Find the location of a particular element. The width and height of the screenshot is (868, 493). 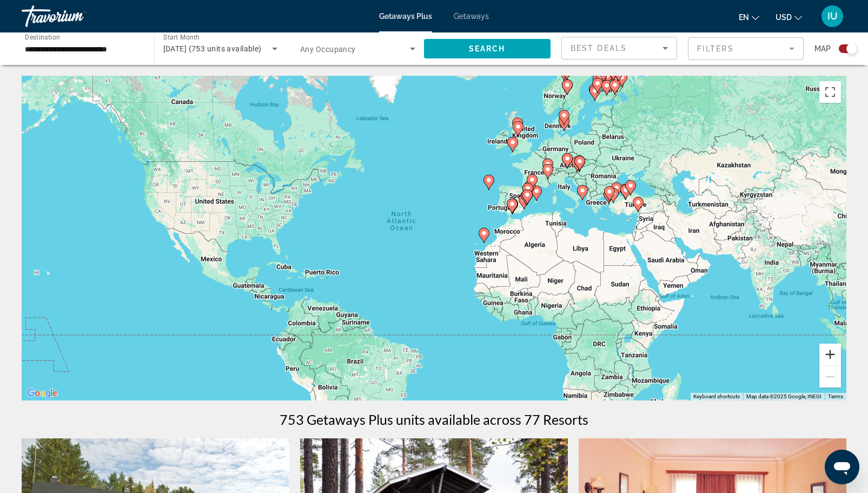

span: Best Deals is located at coordinates (599, 48).